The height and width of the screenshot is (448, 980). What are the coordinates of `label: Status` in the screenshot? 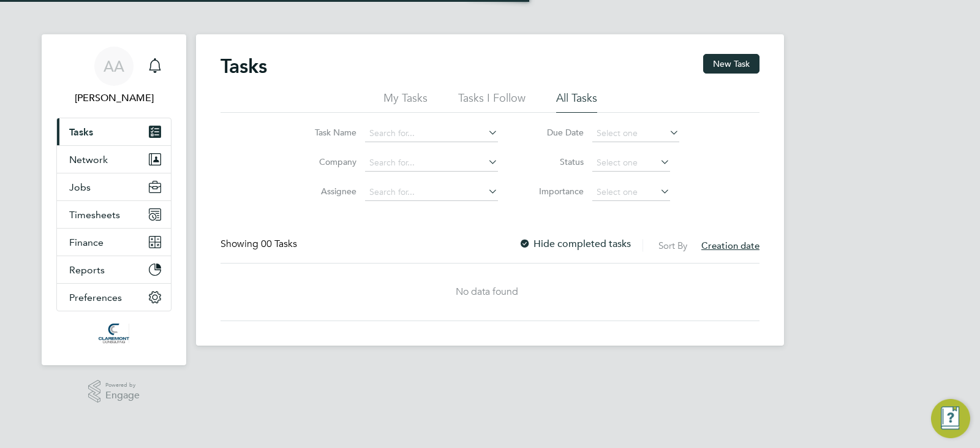 It's located at (556, 162).